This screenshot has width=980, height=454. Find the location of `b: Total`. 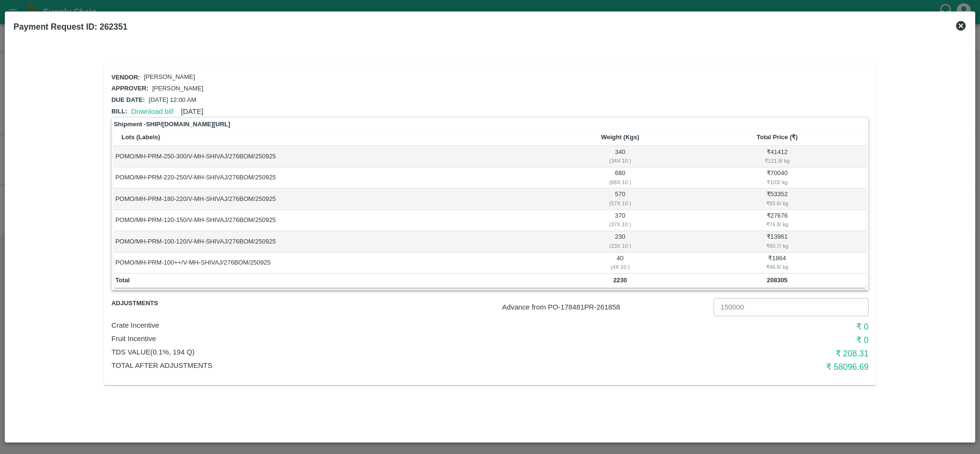

b: Total is located at coordinates (122, 279).